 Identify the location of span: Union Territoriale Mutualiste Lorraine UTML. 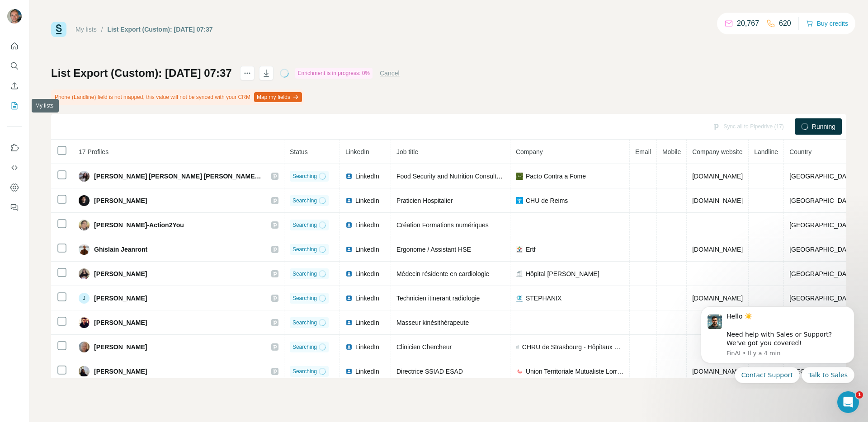
(575, 372).